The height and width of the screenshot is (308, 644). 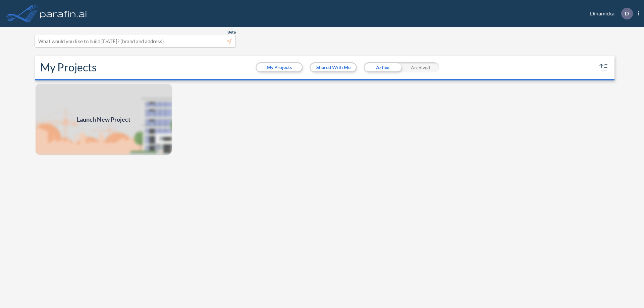 I want to click on p: D, so click(x=626, y=14).